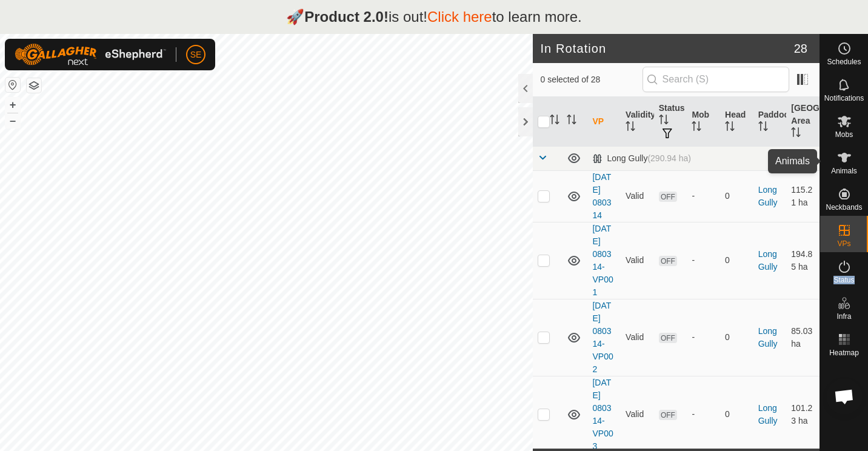  What do you see at coordinates (460, 16) in the screenshot?
I see `a: Click here` at bounding box center [460, 16].